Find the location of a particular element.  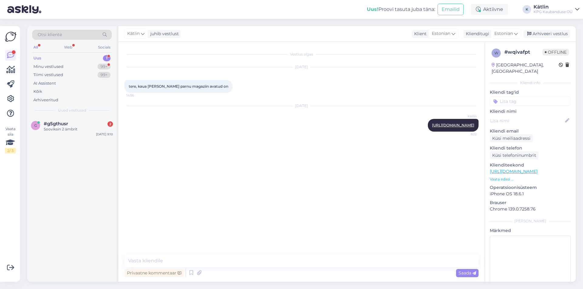

p: Kliendi tag'id is located at coordinates (530, 92).